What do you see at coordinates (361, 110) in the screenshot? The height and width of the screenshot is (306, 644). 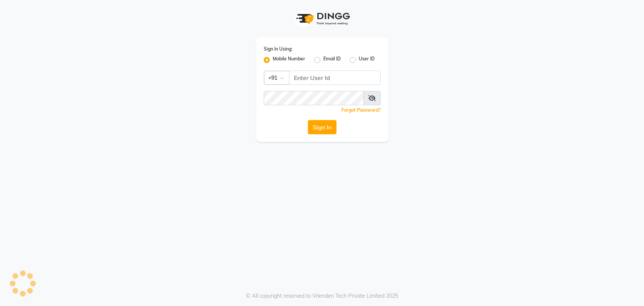 I see `a: Forgot Password?` at bounding box center [361, 110].